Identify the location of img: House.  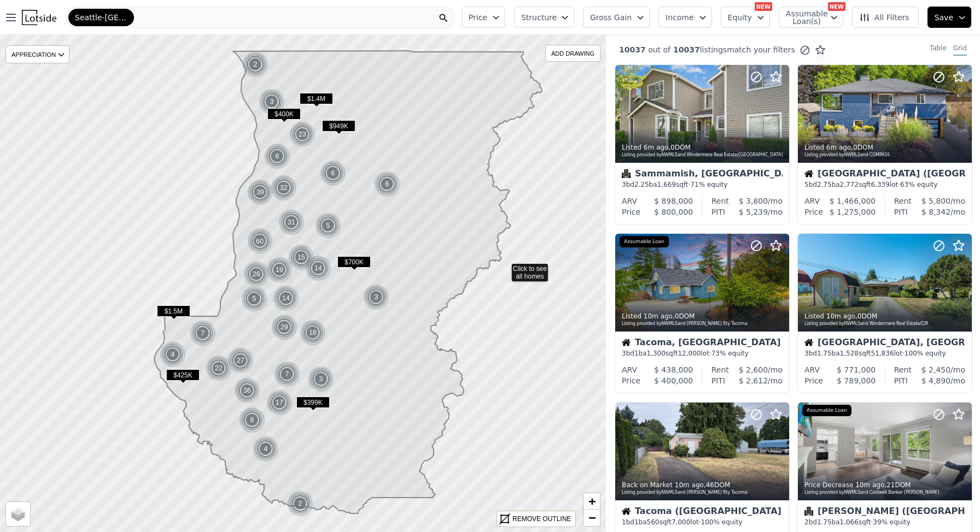
(627, 512).